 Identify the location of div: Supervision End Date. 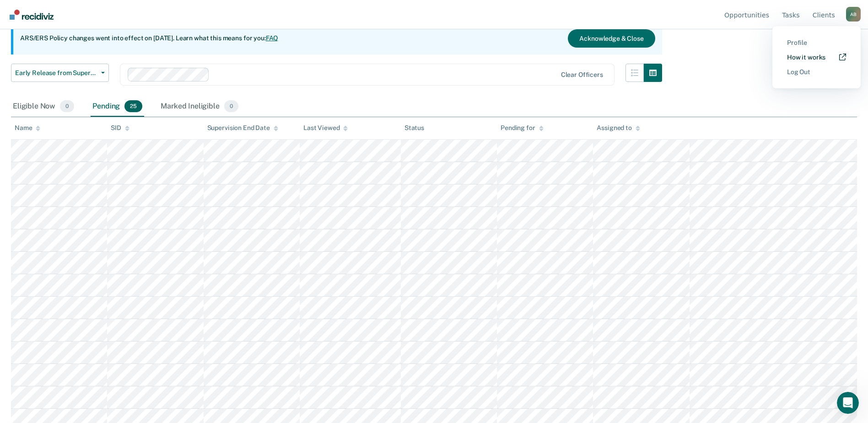
(242, 128).